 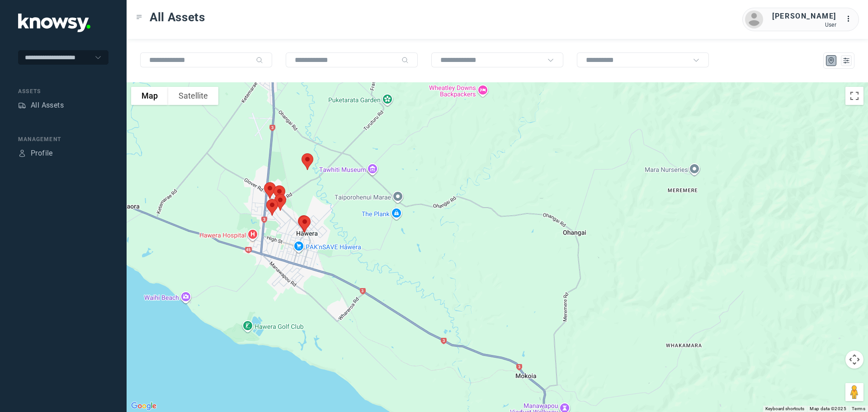 I want to click on button: Show satellite imagery, so click(x=193, y=96).